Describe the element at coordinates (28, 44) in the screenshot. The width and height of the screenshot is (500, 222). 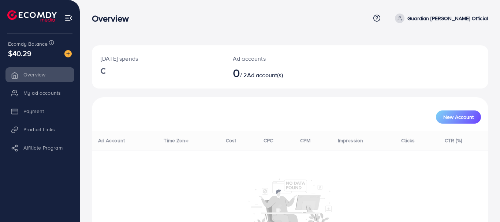
I see `span: Ecomdy Balance` at that location.